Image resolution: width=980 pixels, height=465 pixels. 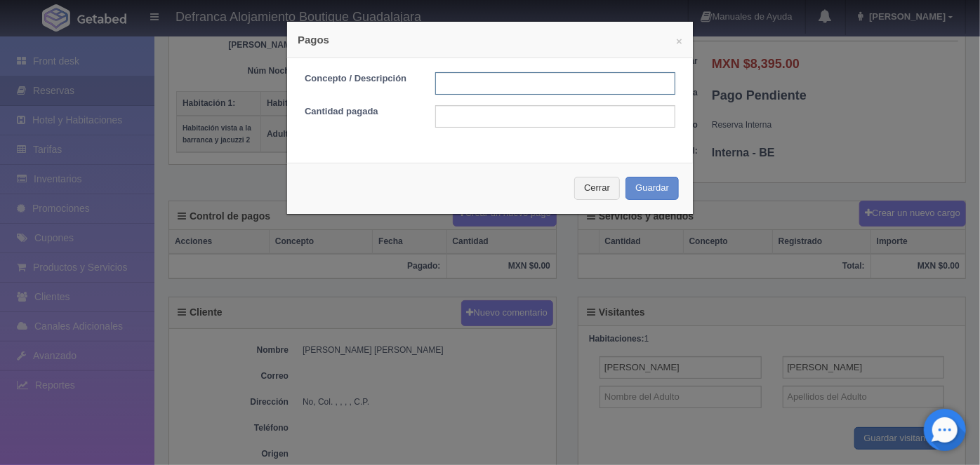 What do you see at coordinates (359, 111) in the screenshot?
I see `label: Cantidad pagada` at bounding box center [359, 111].